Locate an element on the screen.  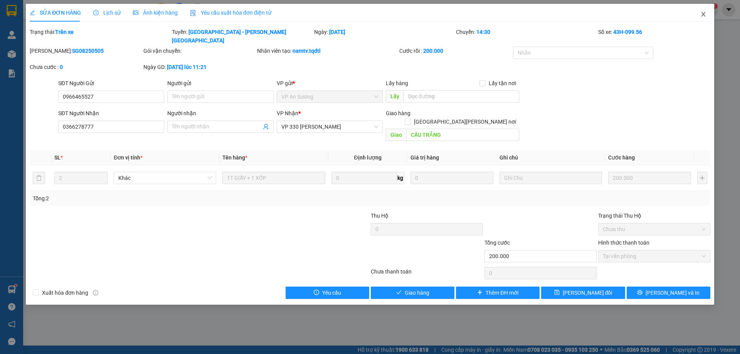
span: SỬA ĐƠN HÀNG is located at coordinates (55, 13).